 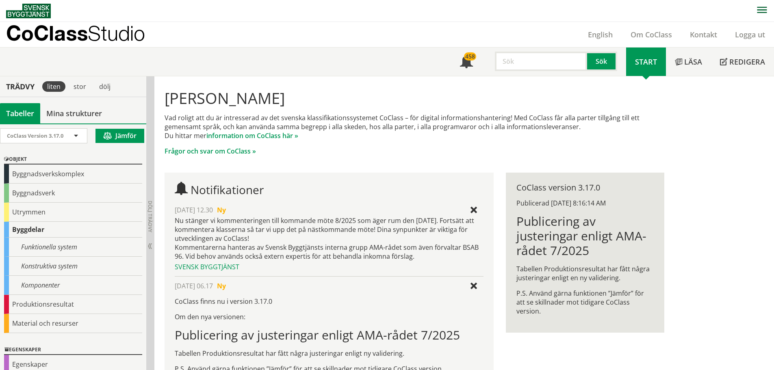 I want to click on div: stor, so click(x=80, y=87).